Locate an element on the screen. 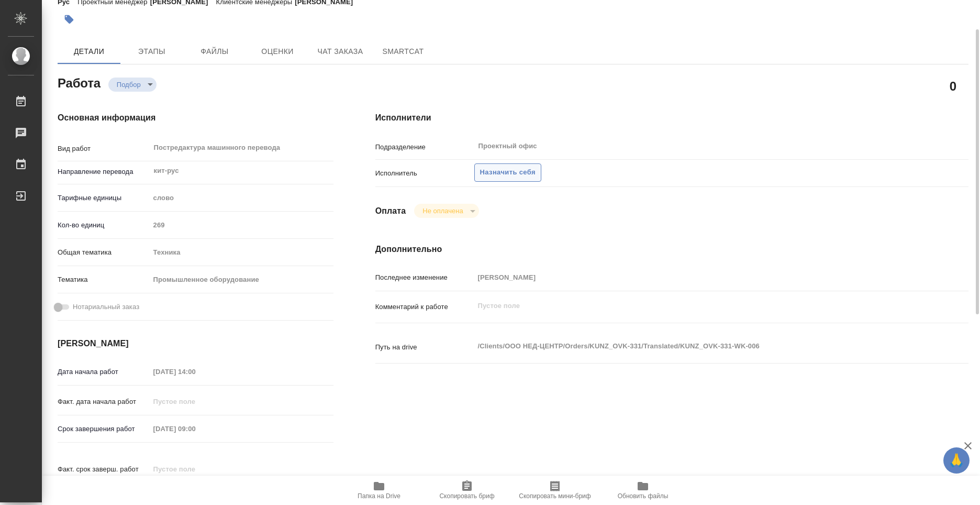 This screenshot has height=505, width=980. p: Последнее изменение is located at coordinates (425, 277).